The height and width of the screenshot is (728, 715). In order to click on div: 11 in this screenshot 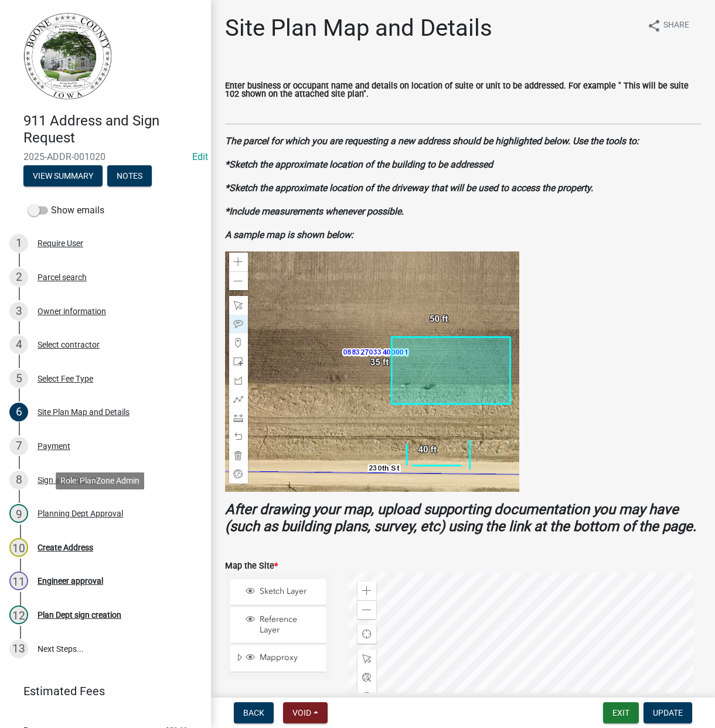, I will do `click(19, 581)`.